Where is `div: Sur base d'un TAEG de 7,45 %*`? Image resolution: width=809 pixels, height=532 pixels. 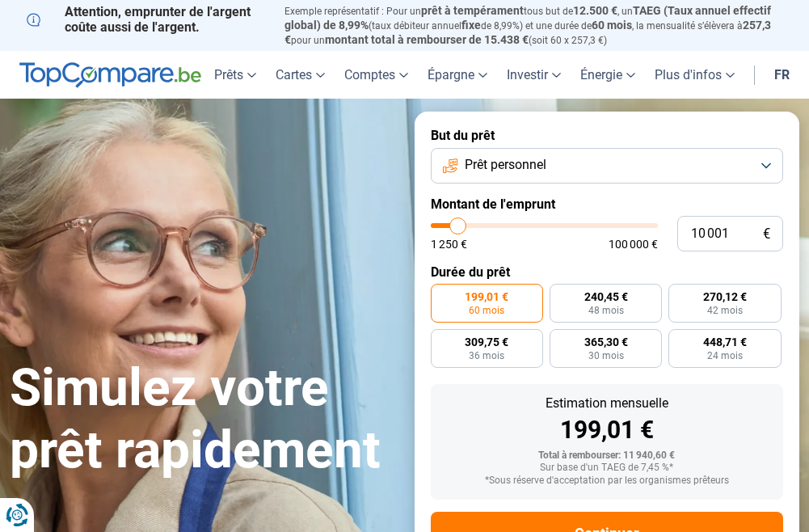 div: Sur base d'un TAEG de 7,45 %* is located at coordinates (607, 468).